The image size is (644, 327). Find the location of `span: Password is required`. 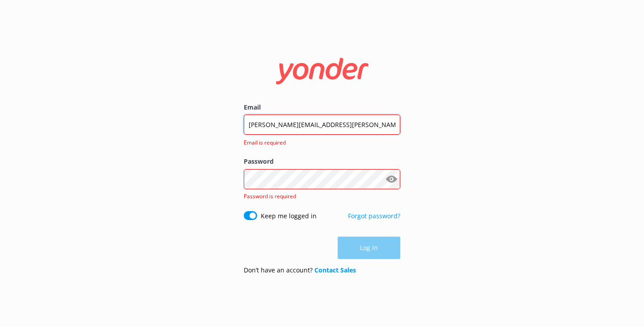

span: Password is required is located at coordinates (270, 196).